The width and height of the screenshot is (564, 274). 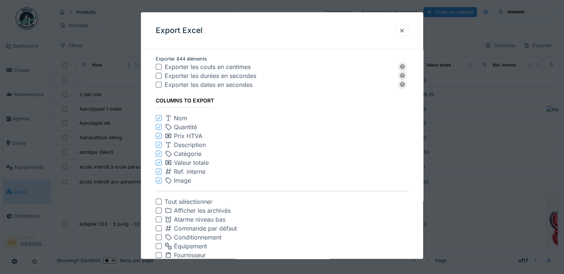 I want to click on div: Ref. interne, so click(x=185, y=172).